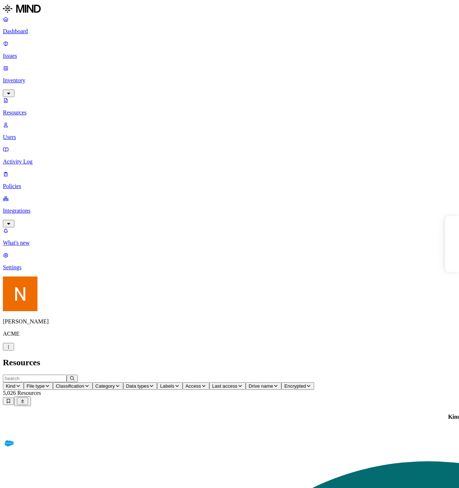 This screenshot has width=459, height=488. Describe the element at coordinates (230, 362) in the screenshot. I see `h2: Resources` at that location.